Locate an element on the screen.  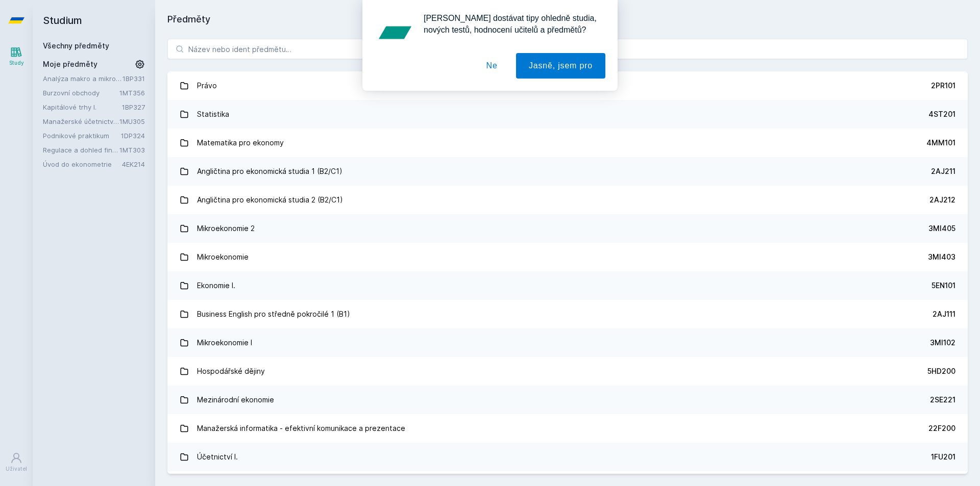
div: 22F200 is located at coordinates (942, 429).